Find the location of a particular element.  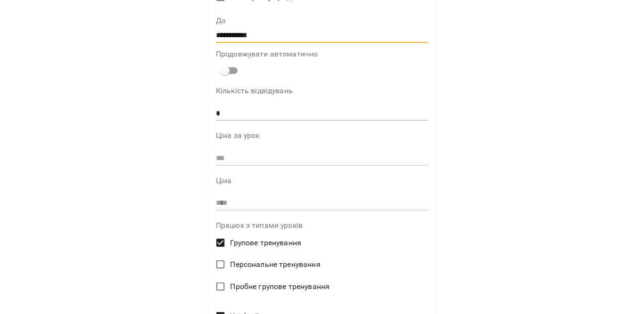

label: Кількість відвідувань is located at coordinates (322, 91).